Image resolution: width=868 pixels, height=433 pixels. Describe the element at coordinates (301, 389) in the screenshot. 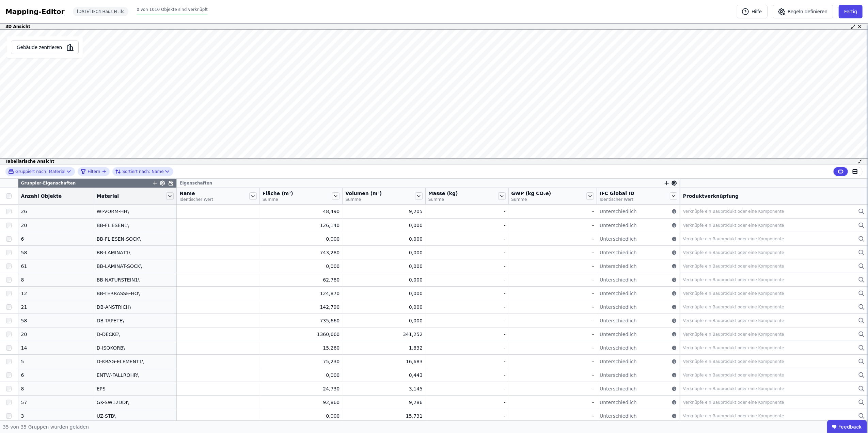

I see `div: 24,730` at that location.